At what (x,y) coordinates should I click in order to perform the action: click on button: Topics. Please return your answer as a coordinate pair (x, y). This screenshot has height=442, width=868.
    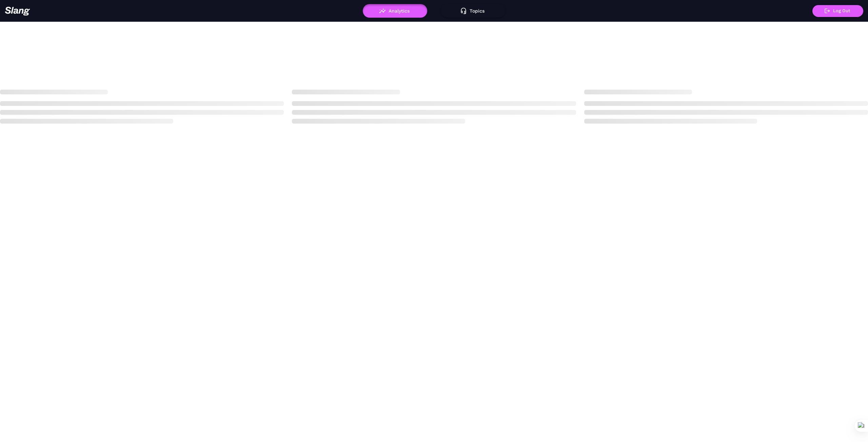
    Looking at the image, I should click on (473, 11).